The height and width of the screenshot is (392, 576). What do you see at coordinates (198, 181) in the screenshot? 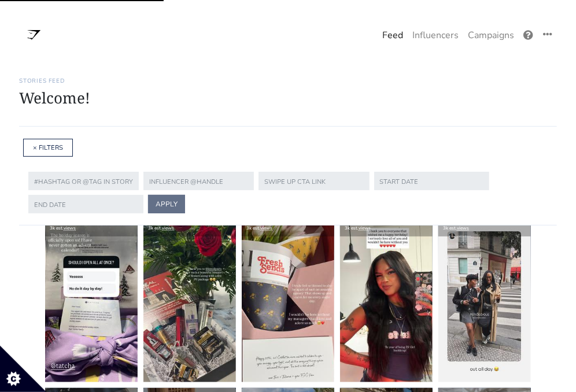
I see `input: influencer @handle` at bounding box center [198, 181].